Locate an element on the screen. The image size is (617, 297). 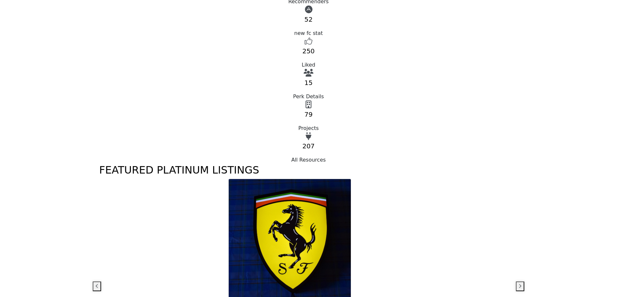
i: Go to Liked is located at coordinates (309, 41).